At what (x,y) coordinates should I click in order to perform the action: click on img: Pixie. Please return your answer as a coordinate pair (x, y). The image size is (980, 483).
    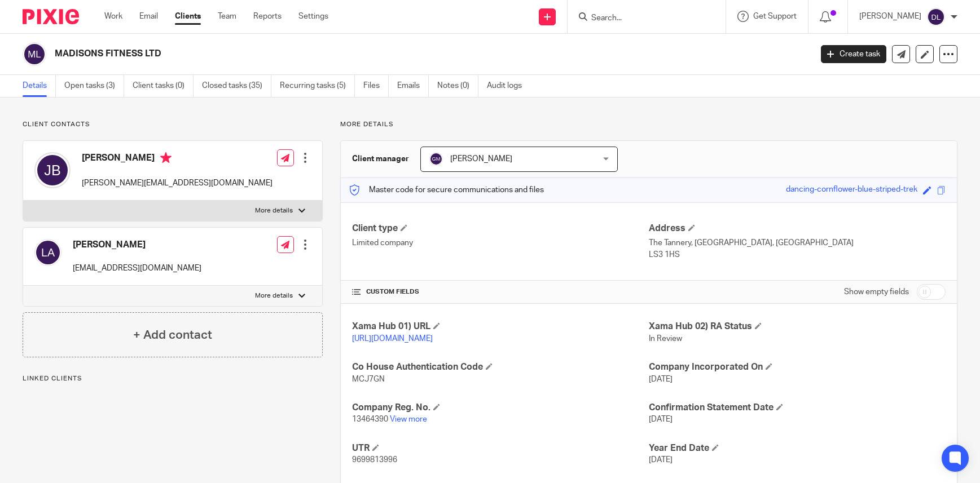
    Looking at the image, I should click on (51, 16).